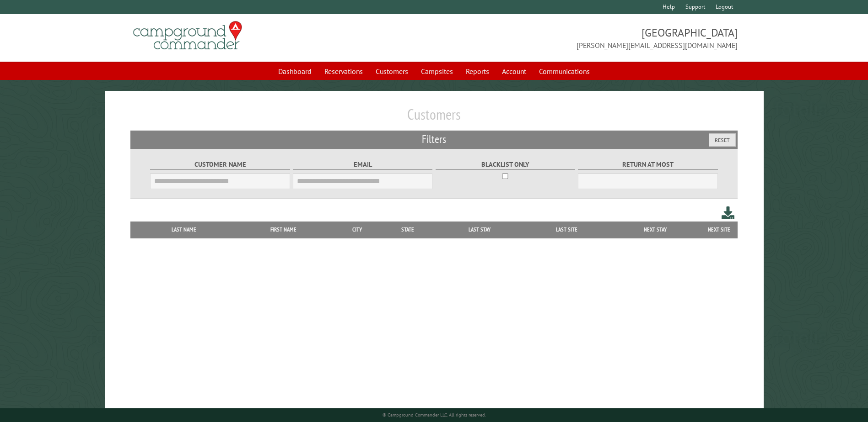 This screenshot has height=422, width=868. What do you see at coordinates (566, 230) in the screenshot?
I see `th: Last Site` at bounding box center [566, 230].